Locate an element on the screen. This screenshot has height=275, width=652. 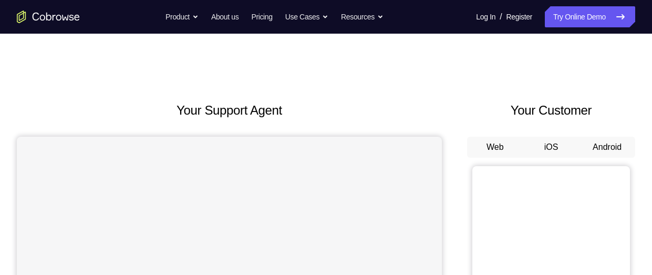
button: iOS is located at coordinates (551, 147).